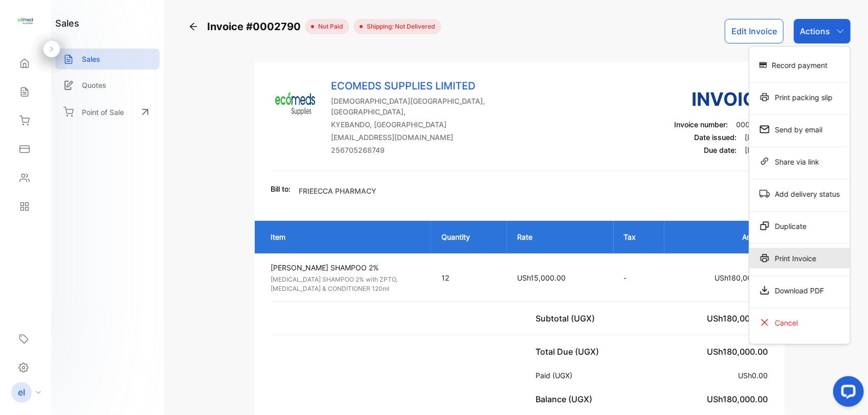 This screenshot has height=415, width=868. Describe the element at coordinates (800, 290) in the screenshot. I see `div: Download PDF` at that location.